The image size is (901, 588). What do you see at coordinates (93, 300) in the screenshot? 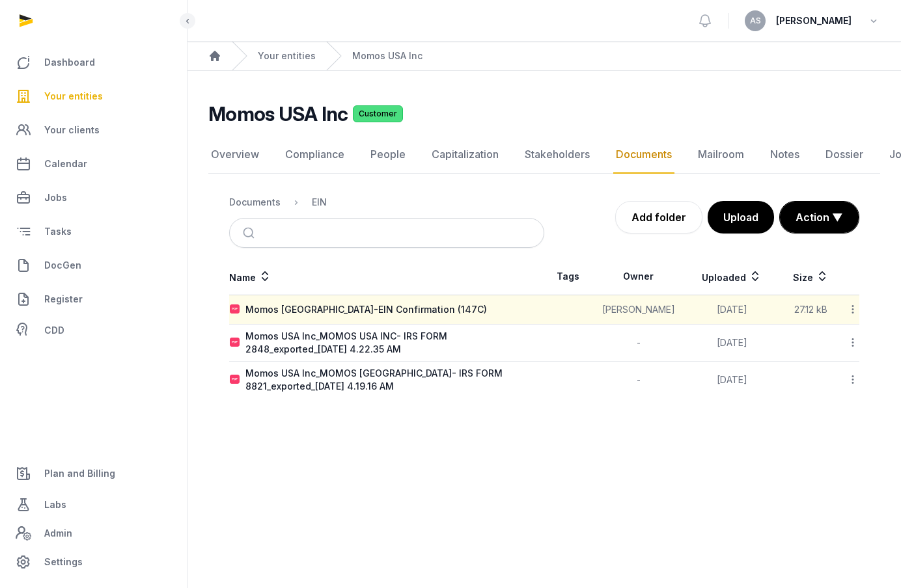
I see `a: Register` at bounding box center [93, 300].